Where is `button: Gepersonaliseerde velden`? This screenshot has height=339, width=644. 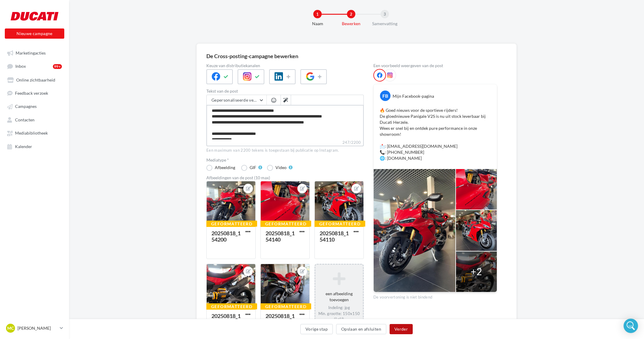
button: Gepersonaliseerde velden is located at coordinates (236, 100).